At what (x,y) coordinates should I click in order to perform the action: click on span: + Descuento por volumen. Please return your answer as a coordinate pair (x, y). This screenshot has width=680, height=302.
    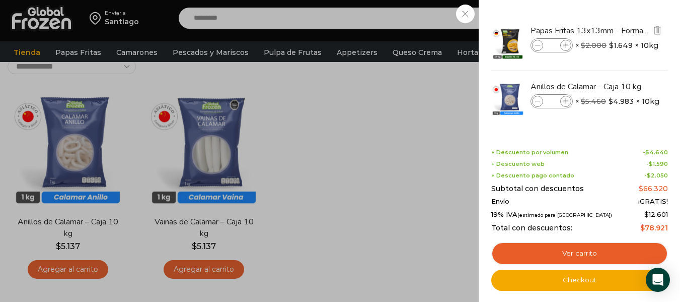
    Looking at the image, I should click on (530, 152).